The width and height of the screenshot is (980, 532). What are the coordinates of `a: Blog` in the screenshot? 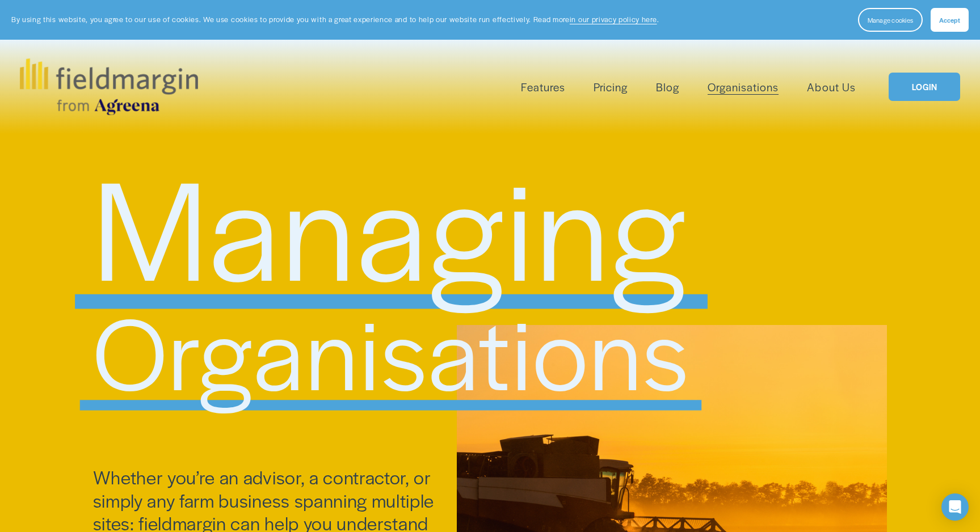 It's located at (667, 86).